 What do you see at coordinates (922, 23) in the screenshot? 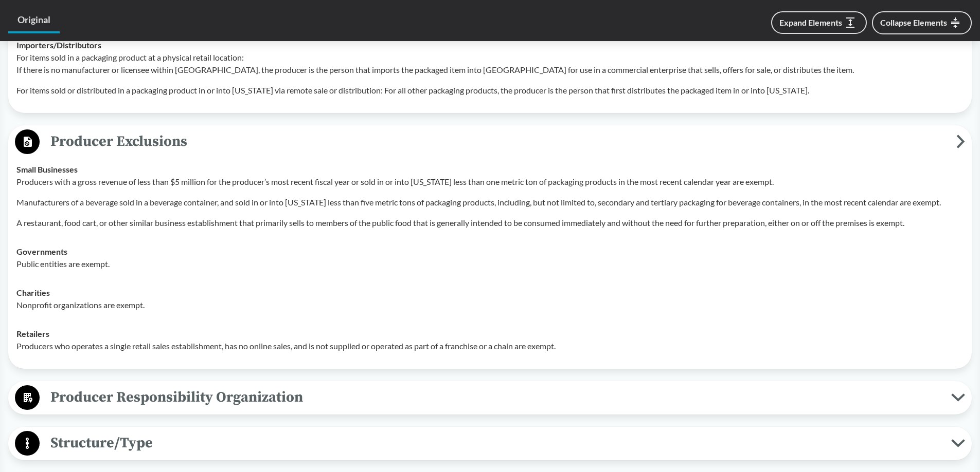
I see `button: Collapse Elements` at bounding box center [922, 23].